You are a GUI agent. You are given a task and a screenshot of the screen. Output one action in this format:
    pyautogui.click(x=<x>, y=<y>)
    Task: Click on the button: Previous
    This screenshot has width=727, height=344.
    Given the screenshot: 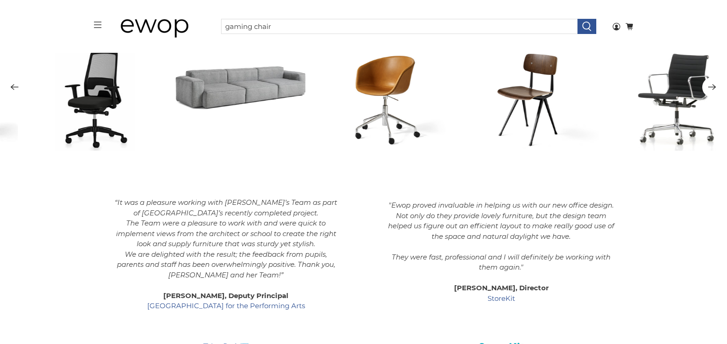 What is the action you would take?
    pyautogui.click(x=15, y=87)
    